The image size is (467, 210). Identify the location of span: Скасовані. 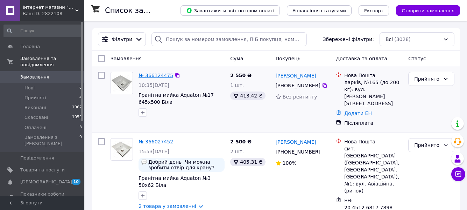
(36, 117).